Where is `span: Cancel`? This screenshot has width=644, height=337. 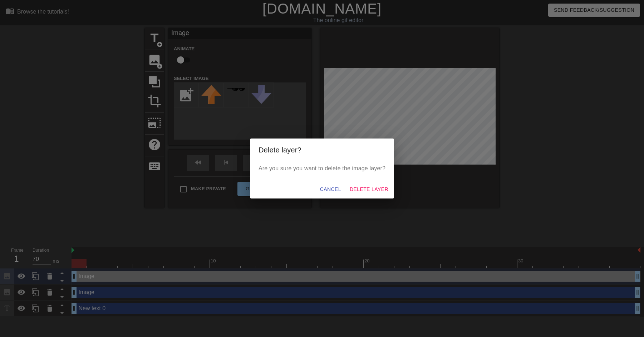
span: Cancel is located at coordinates (330, 189).